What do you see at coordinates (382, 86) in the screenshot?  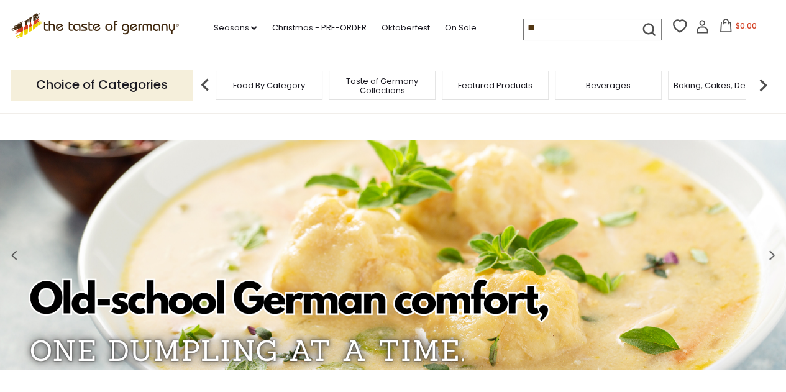 I see `a: Taste of Germany Collections` at bounding box center [382, 86].